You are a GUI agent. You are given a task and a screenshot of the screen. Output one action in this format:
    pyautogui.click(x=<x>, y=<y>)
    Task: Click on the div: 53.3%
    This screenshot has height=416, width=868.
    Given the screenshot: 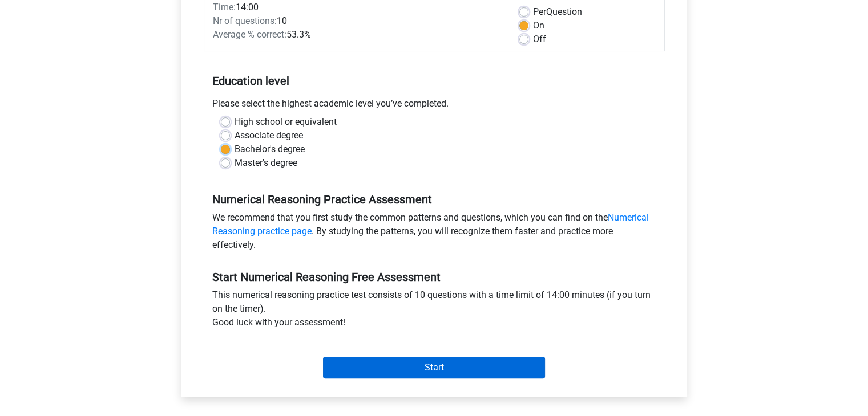 What is the action you would take?
    pyautogui.click(x=357, y=35)
    